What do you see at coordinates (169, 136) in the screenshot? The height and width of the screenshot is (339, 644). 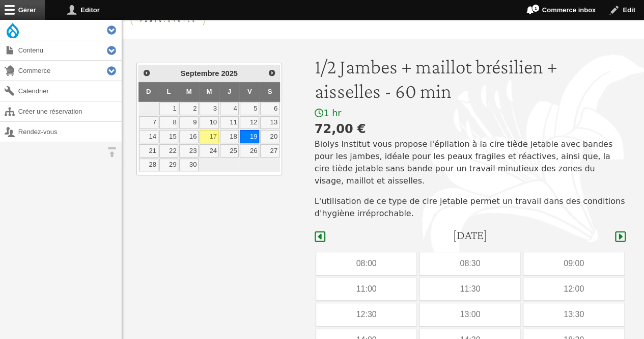 I see `a: 15` at bounding box center [169, 136].